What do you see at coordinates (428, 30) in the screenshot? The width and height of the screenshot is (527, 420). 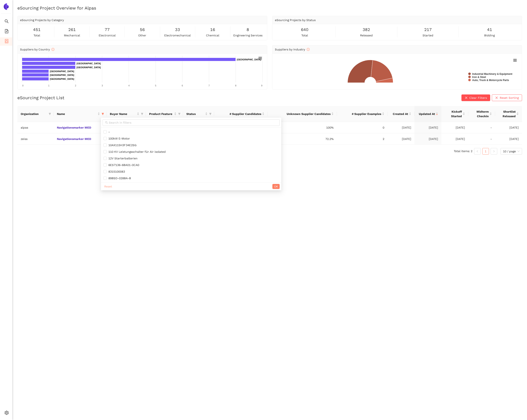 I see `span: 217` at bounding box center [428, 30].